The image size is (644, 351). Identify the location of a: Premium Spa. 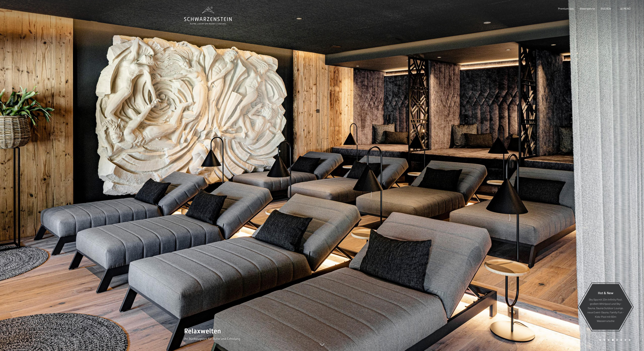
(566, 9).